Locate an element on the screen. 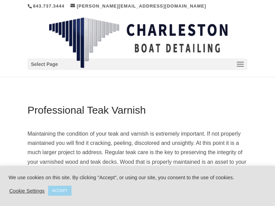 The image size is (275, 206). h1: Professional Teak Varnish is located at coordinates (137, 112).